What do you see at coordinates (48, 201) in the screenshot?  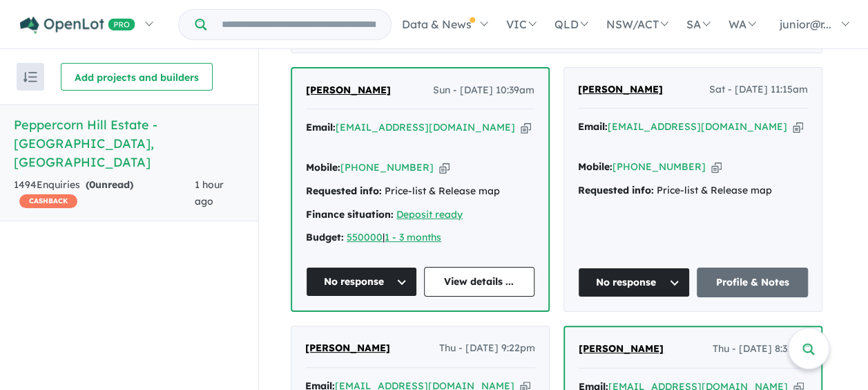 I see `span: CASHBACK` at bounding box center [48, 201].